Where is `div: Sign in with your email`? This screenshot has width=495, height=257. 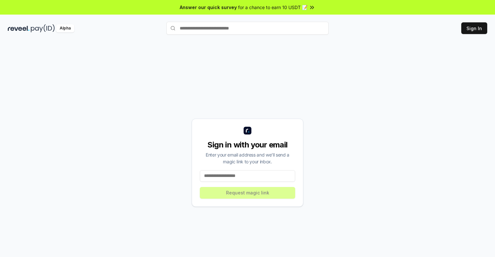
div: Sign in with your email is located at coordinates (247, 145).